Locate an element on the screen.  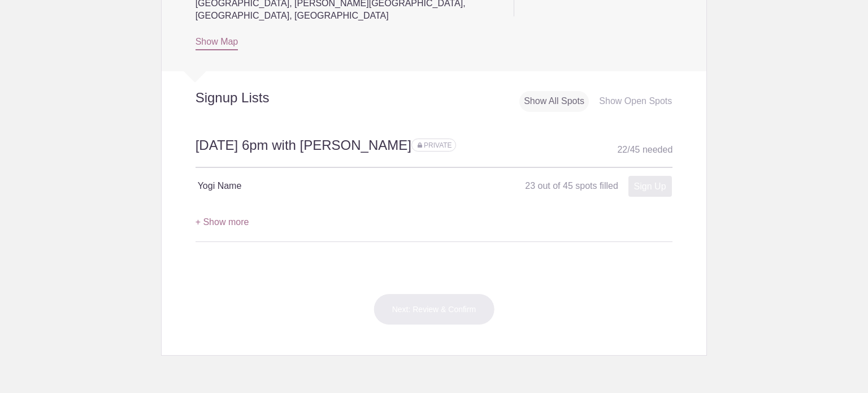
h2: Signup Lists is located at coordinates (252, 98).